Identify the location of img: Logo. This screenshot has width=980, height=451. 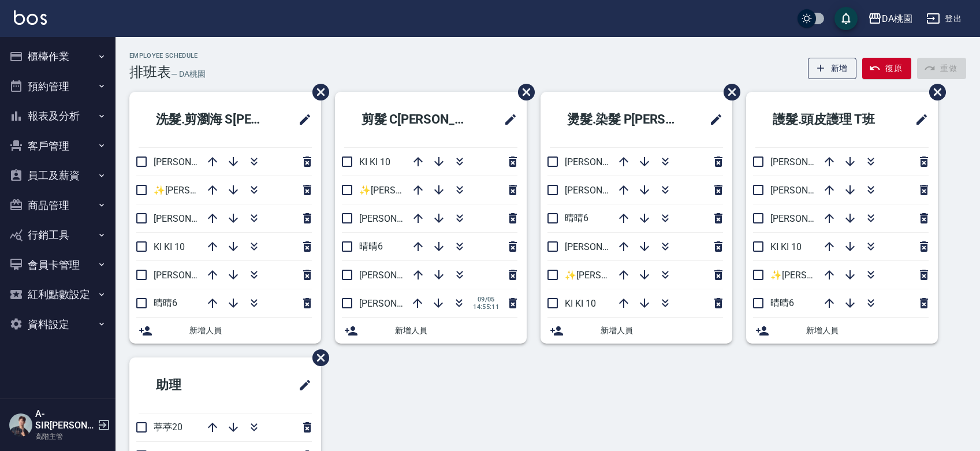
(30, 17).